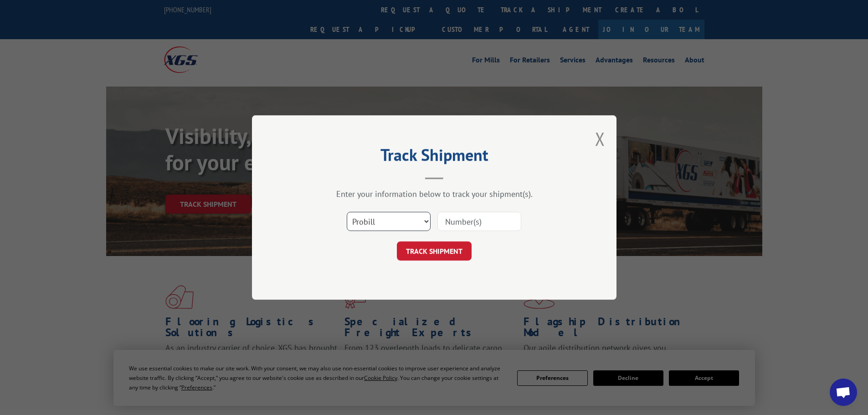  Describe the element at coordinates (479, 221) in the screenshot. I see `input: Number(s)` at that location.